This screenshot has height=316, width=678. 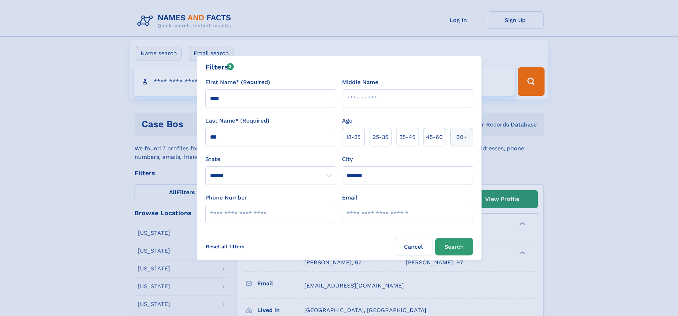 What do you see at coordinates (380, 137) in the screenshot?
I see `span: 25‑35` at bounding box center [380, 137].